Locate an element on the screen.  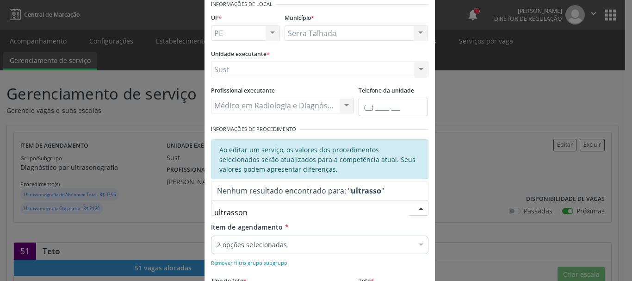
label: Telefone da unidade is located at coordinates (387, 91).